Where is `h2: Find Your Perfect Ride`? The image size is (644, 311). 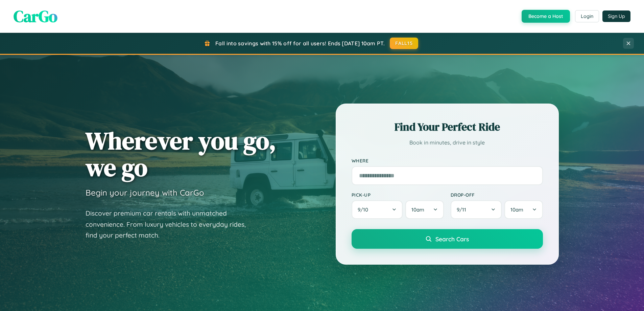
h2: Find Your Perfect Ride is located at coordinates (447, 127).